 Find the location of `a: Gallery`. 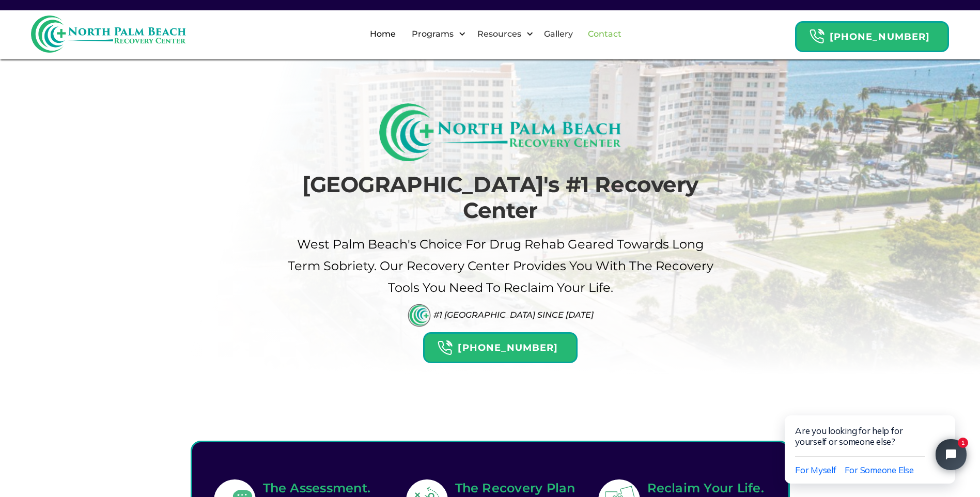

a: Gallery is located at coordinates (558, 34).